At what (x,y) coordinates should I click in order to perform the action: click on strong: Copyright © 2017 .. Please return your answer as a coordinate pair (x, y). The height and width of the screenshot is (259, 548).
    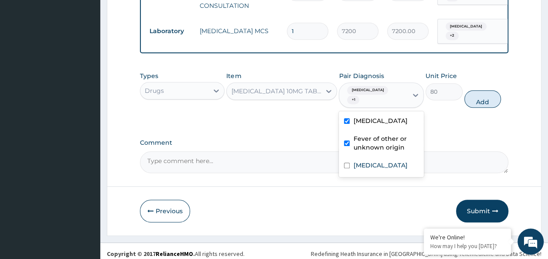
    Looking at the image, I should click on (151, 254).